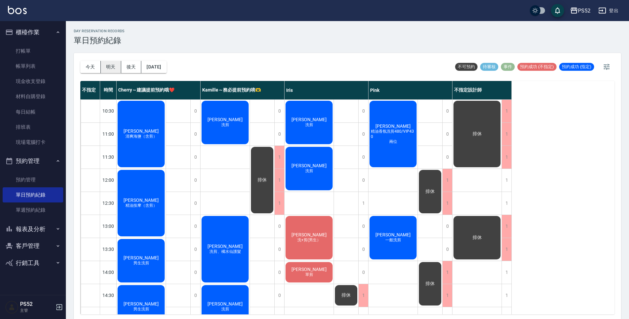 Image resolution: width=629 pixels, height=319 pixels. I want to click on p: 主管, so click(37, 310).